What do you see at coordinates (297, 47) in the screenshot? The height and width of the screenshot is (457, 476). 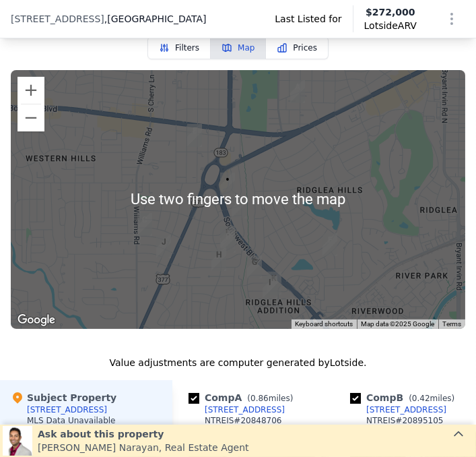 I see `button: Prices` at bounding box center [297, 47].